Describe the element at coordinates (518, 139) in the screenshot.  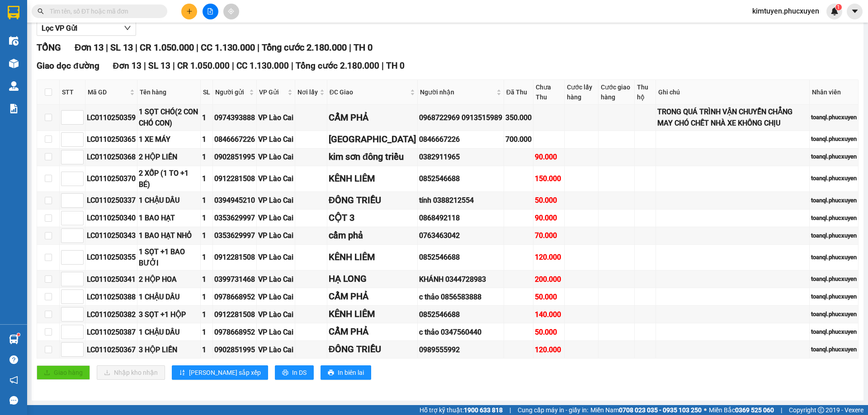
I see `div: 700.000` at that location.